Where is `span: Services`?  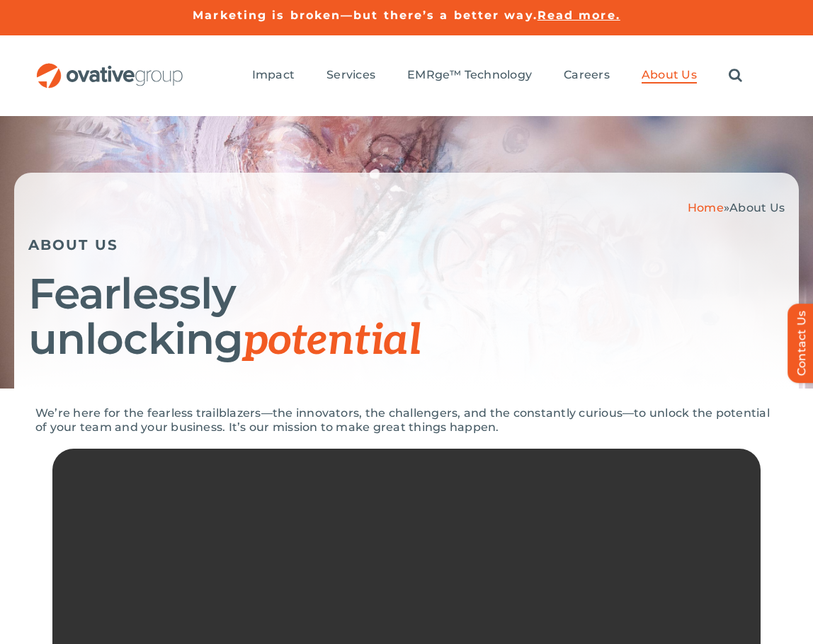 span: Services is located at coordinates (351, 75).